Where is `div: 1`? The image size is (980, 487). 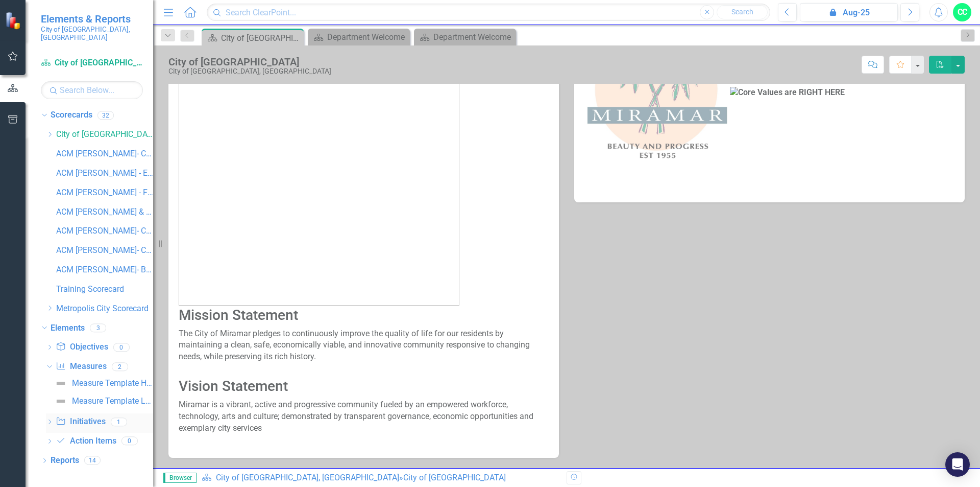 div: 1 is located at coordinates (118, 421).